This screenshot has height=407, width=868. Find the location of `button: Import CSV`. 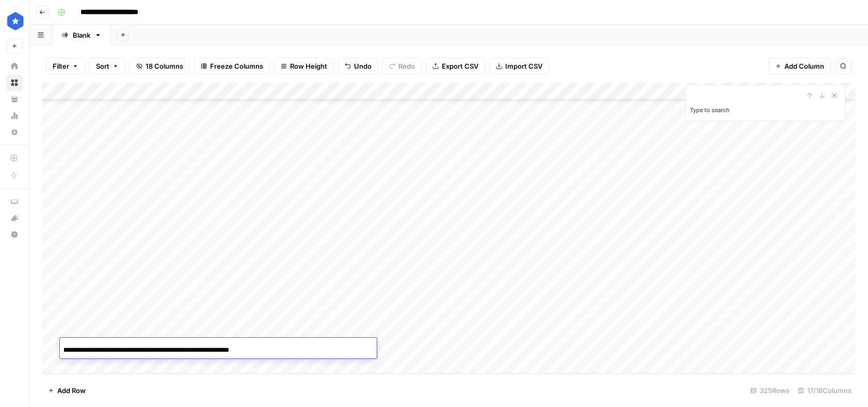

button: Import CSV is located at coordinates (519, 66).